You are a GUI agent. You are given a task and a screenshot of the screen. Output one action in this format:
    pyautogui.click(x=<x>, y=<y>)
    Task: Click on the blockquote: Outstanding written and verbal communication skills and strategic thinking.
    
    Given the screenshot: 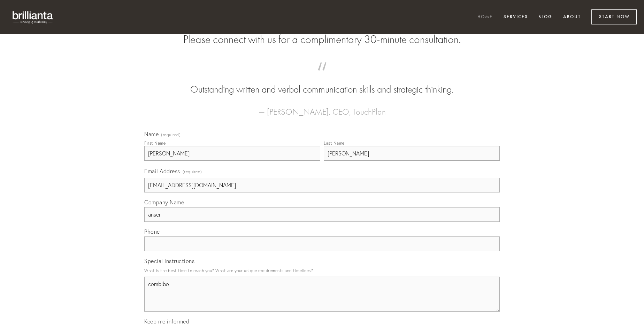 What is the action you would take?
    pyautogui.click(x=322, y=83)
    